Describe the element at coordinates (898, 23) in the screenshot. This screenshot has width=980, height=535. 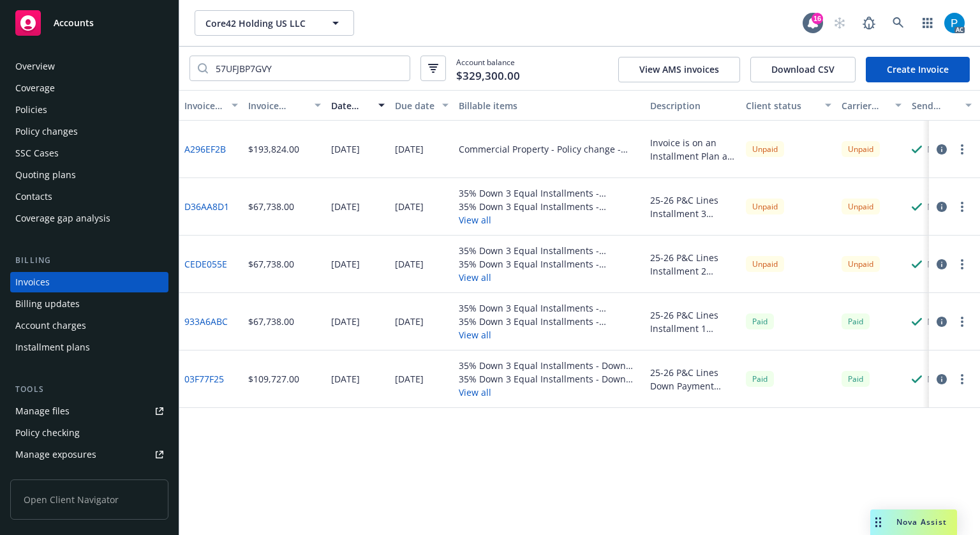
I see `a: Search` at that location.